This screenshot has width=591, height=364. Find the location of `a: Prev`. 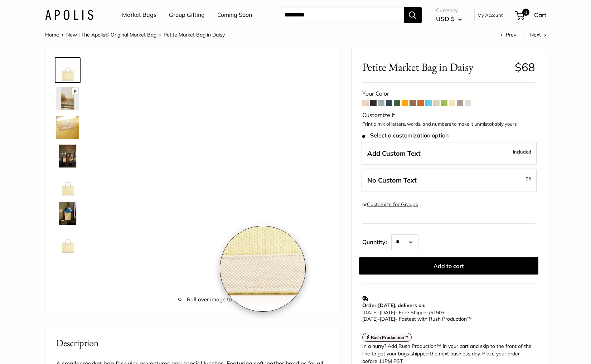

a: Prev is located at coordinates (508, 35).